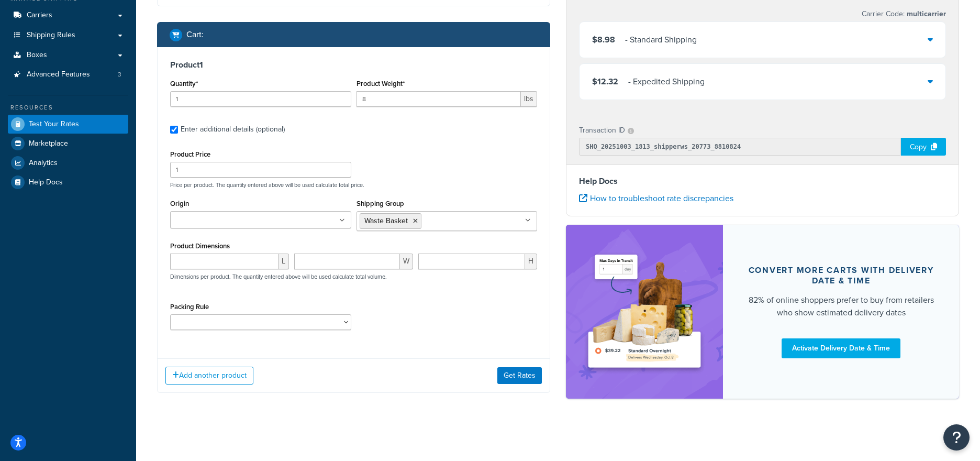 The height and width of the screenshot is (461, 980). What do you see at coordinates (68, 55) in the screenshot?
I see `a: Boxes` at bounding box center [68, 55].